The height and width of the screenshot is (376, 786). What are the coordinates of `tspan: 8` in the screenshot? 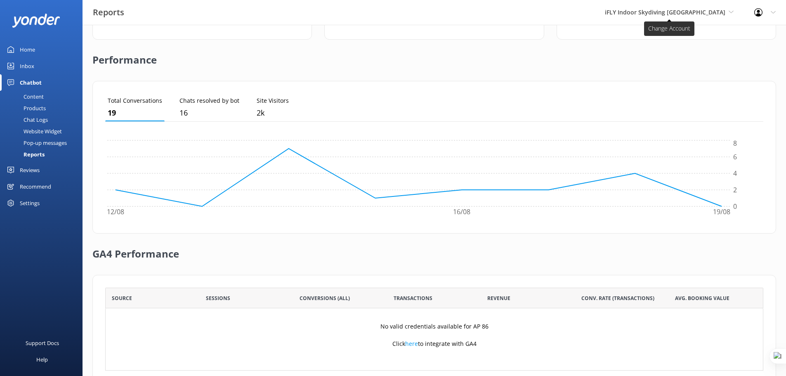 It's located at (735, 144).